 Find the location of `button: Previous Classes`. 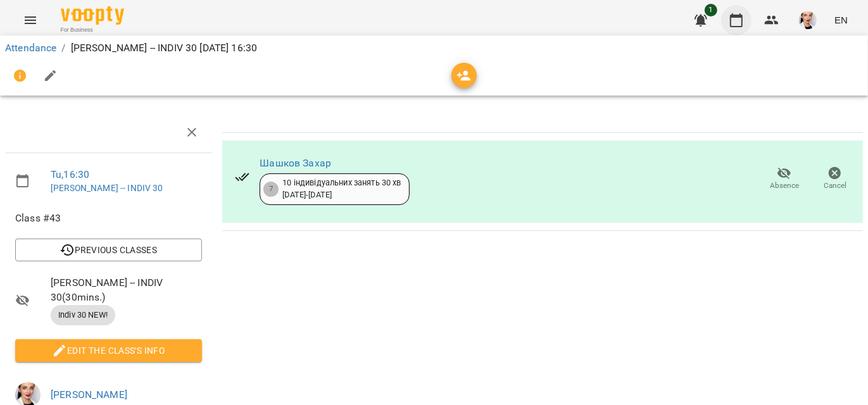

button: Previous Classes is located at coordinates (108, 250).